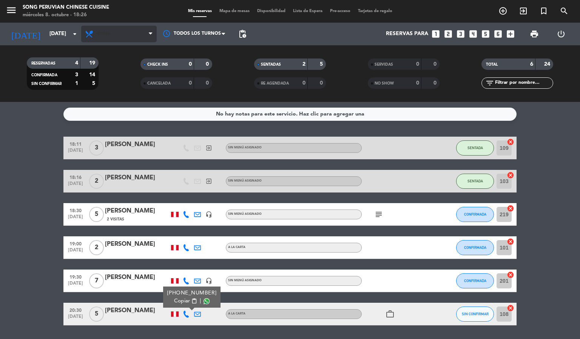  I want to click on i: power_settings_new, so click(561, 34).